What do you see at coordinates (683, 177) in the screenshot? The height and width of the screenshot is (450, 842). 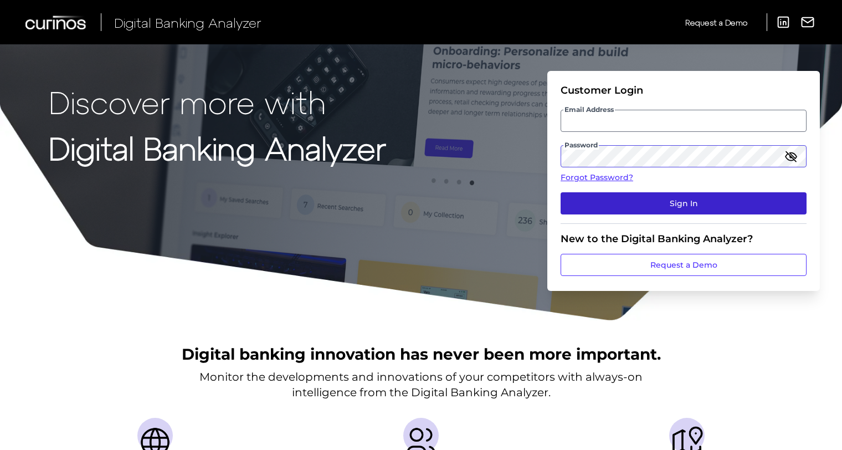 I see `a: Forgot Password?` at bounding box center [683, 177].